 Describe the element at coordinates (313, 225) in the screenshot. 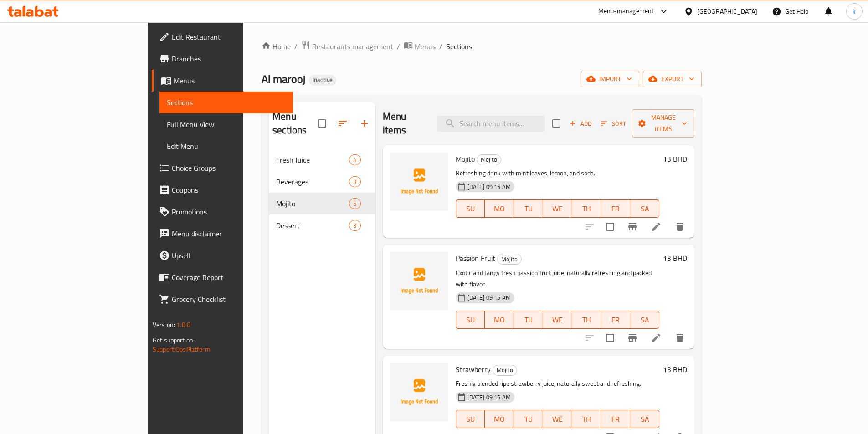

I see `div: Dessert` at that location.